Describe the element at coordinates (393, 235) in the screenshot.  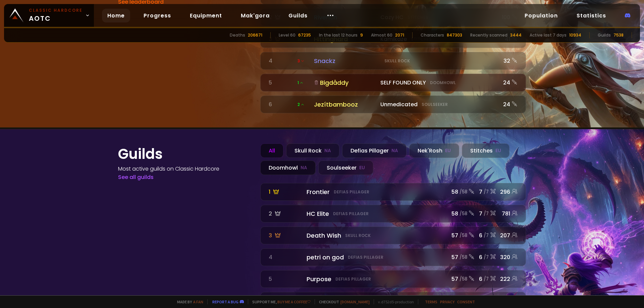
I see `a: 3 Death WishSkull Rock57 /586/7207` at that location.